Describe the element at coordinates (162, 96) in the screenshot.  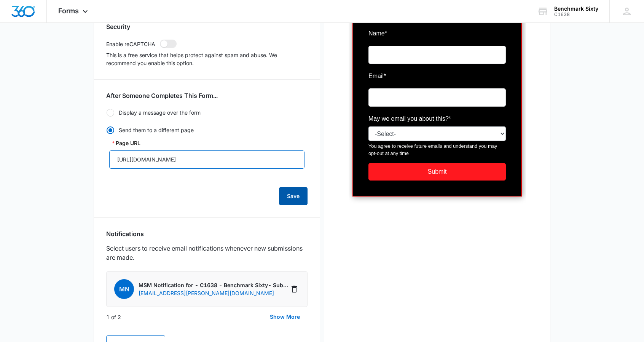
I see `h3: After Someone Completes This Form...` at that location.